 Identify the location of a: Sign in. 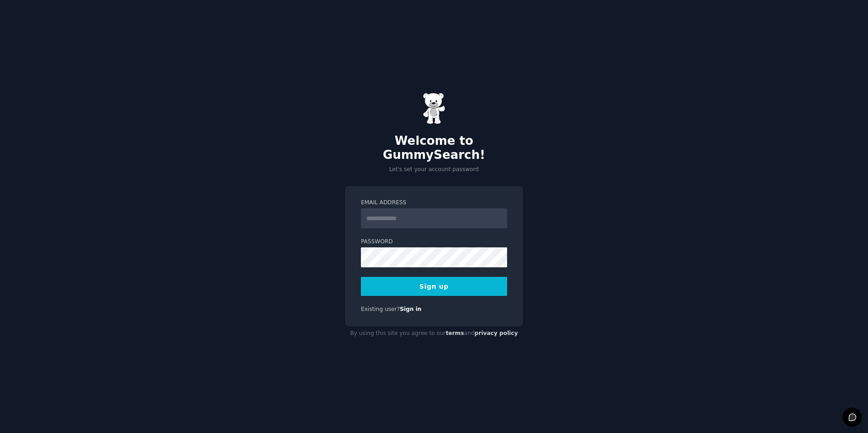
(411, 309).